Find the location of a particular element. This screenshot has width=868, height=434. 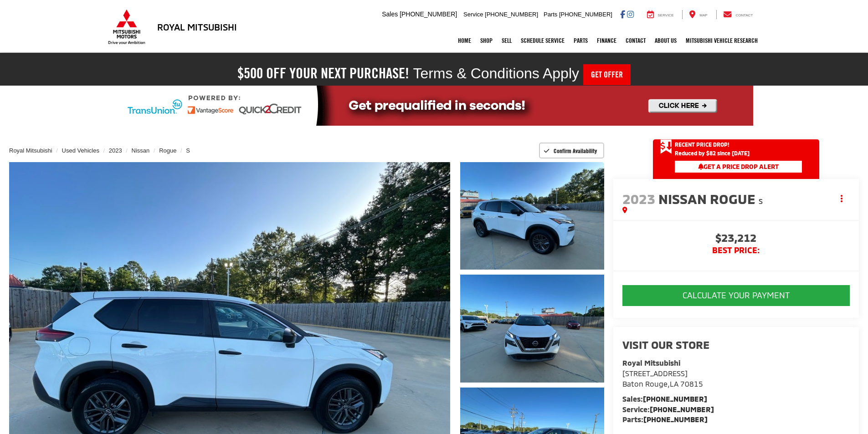

span: dropdown dots is located at coordinates (842, 198).